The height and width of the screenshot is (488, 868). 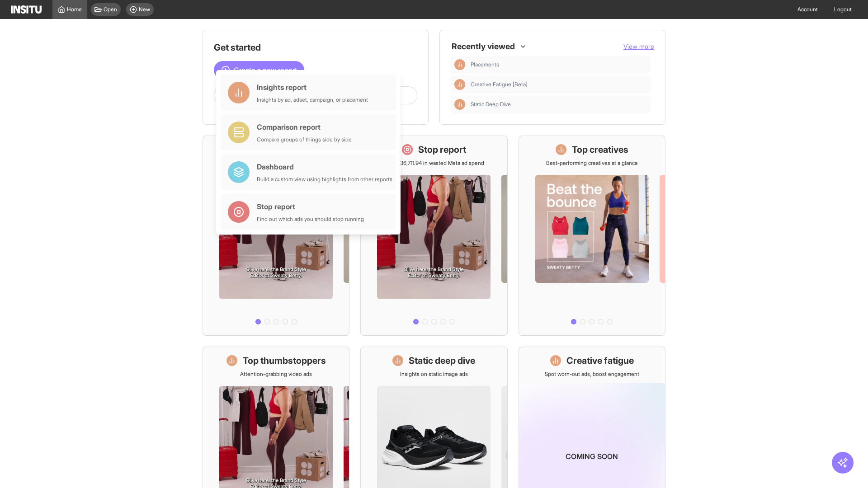 I want to click on p: Save £36,711.94 in wasted Meta ad spend, so click(x=434, y=163).